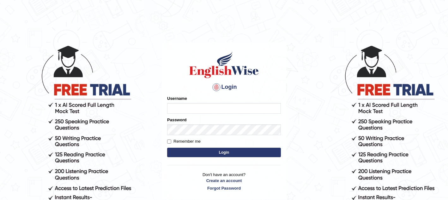  What do you see at coordinates (224, 65) in the screenshot?
I see `img: Logo of English Wise sign in for intelligent practice with AI` at bounding box center [224, 65].